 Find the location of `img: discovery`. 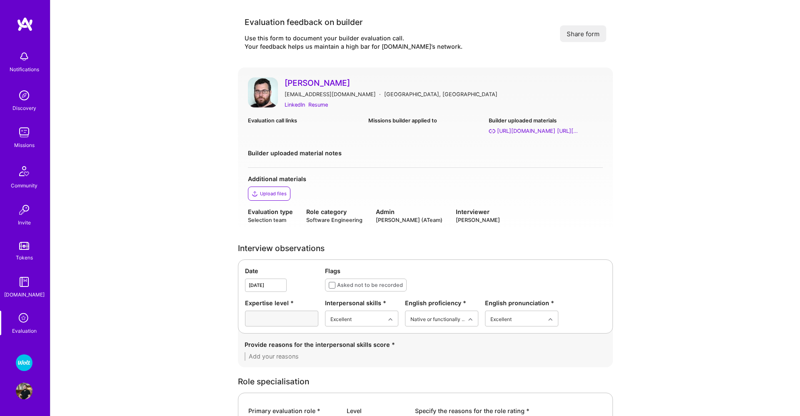

img: discovery is located at coordinates (24, 95).